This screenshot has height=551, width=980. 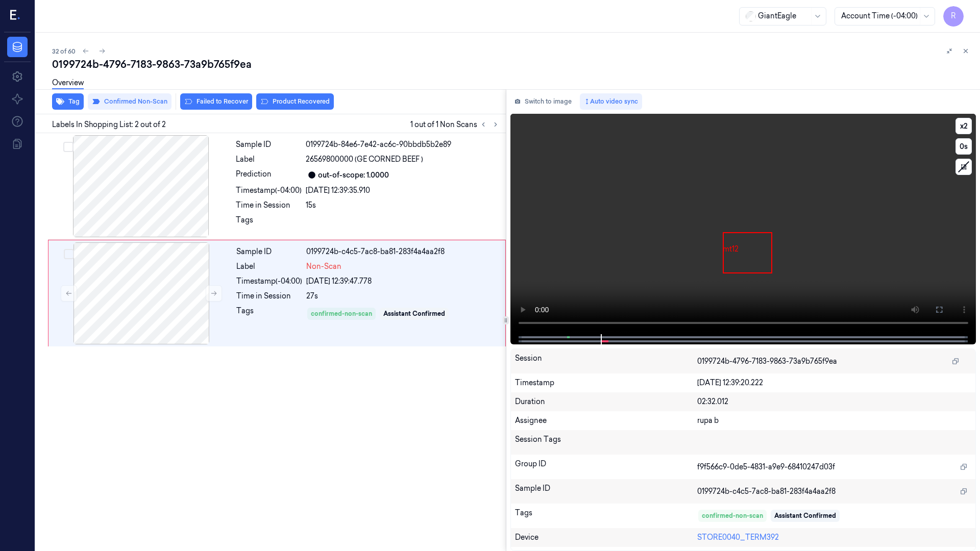 What do you see at coordinates (607, 421) in the screenshot?
I see `div: Assignee` at bounding box center [607, 421].